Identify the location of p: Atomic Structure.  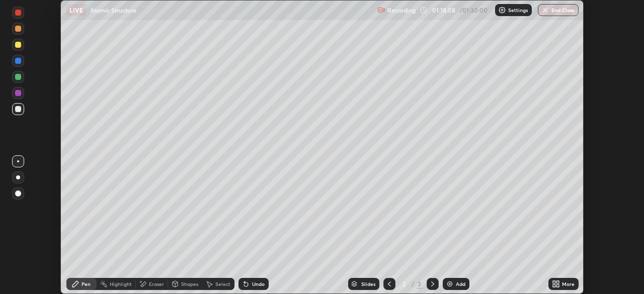
(113, 10).